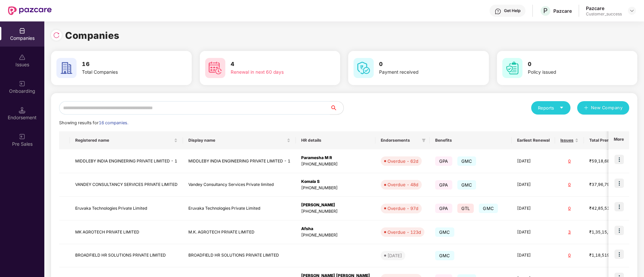  Describe the element at coordinates (606, 185) in the screenshot. I see `div: ₹37,96,798.68` at that location.